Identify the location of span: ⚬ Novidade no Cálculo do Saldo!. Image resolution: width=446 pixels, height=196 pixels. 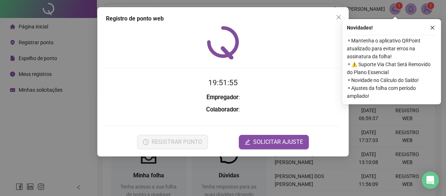
(392, 80).